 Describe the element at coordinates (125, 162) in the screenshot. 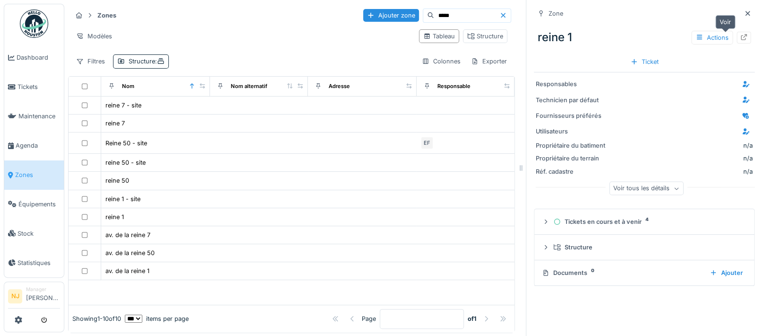

I see `div: reine 50 - site` at that location.